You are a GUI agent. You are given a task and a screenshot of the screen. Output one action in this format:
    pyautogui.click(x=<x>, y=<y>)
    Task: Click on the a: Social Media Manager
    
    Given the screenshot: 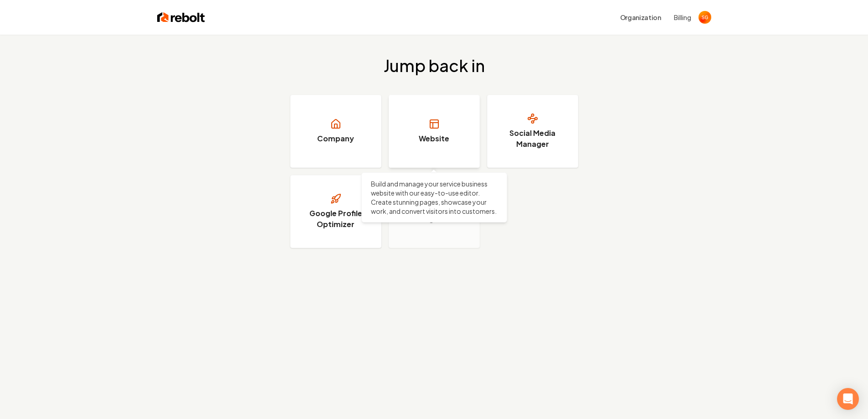 What is the action you would take?
    pyautogui.click(x=533, y=131)
    